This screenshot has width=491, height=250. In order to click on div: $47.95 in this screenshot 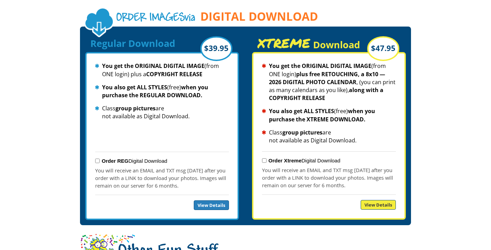, I will do `click(383, 49)`.